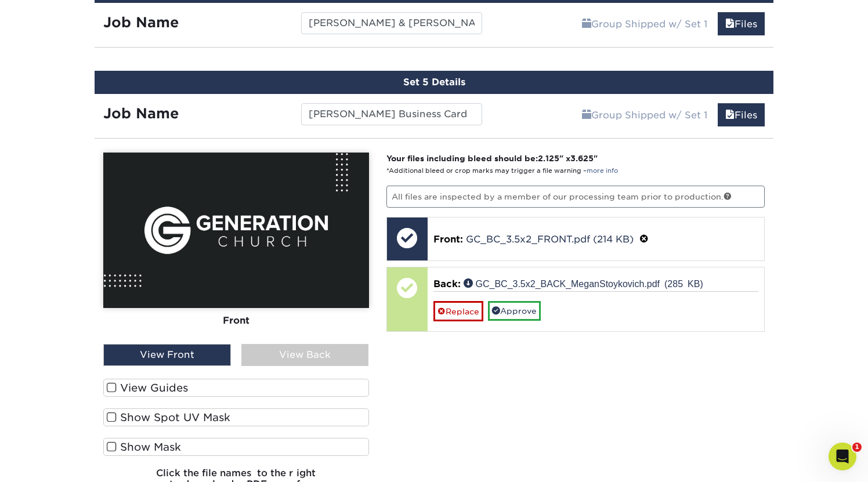 This screenshot has height=482, width=868. Describe the element at coordinates (857, 447) in the screenshot. I see `span: 1` at that location.